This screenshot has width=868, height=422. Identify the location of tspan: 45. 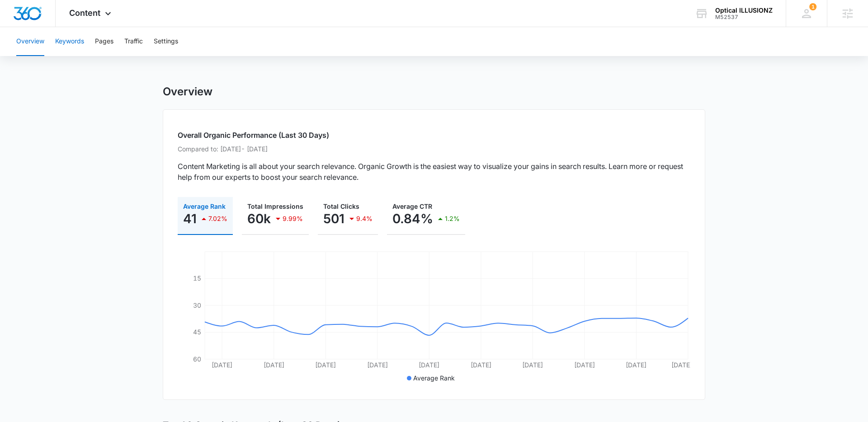
(197, 332).